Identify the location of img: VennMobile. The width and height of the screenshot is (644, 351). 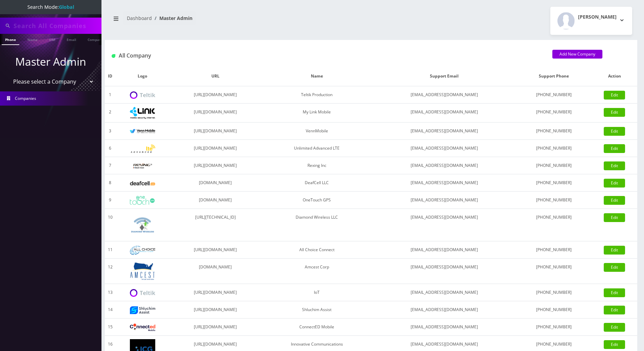
(143, 131).